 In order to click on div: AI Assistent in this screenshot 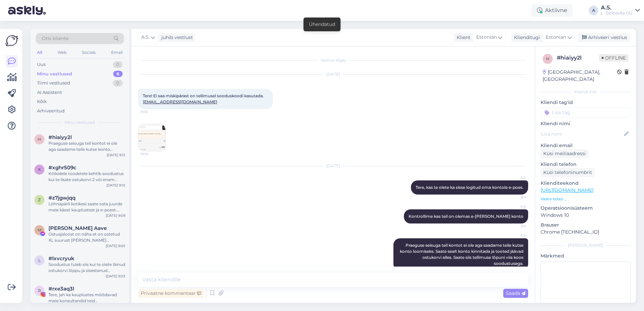, I will do `click(50, 93)`.